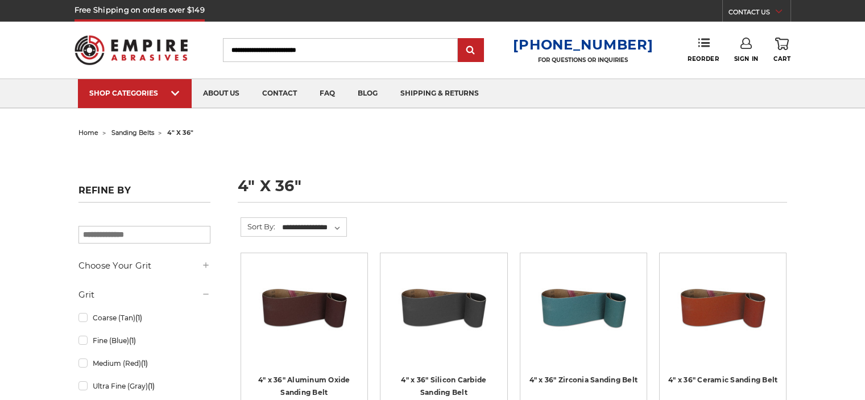 This screenshot has height=400, width=865. I want to click on h1: 4" x 36", so click(513, 190).